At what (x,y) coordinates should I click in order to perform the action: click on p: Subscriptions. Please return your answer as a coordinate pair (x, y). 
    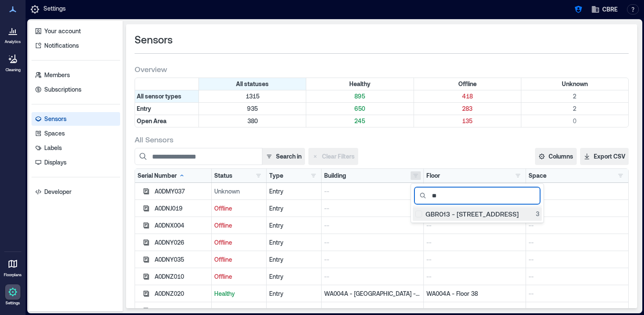
    Looking at the image, I should click on (63, 89).